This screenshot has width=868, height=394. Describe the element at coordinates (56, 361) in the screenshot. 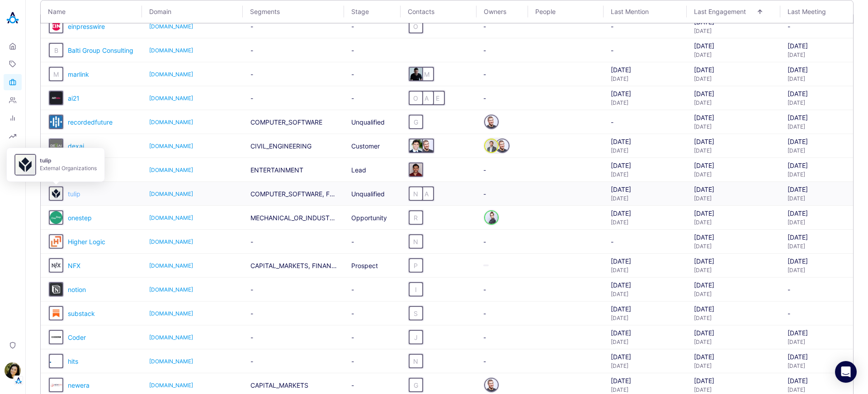

I see `img: hits` at that location.